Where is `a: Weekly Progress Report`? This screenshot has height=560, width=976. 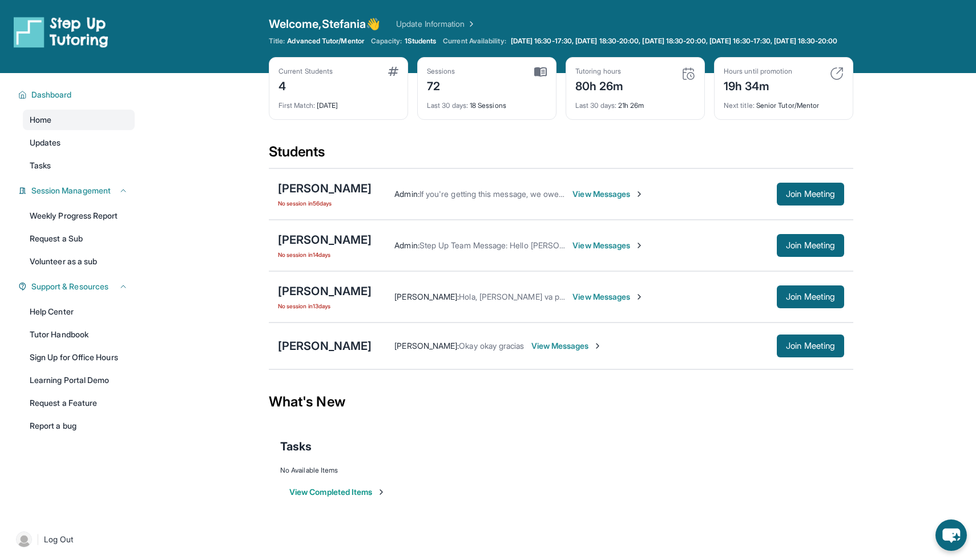
a: Weekly Progress Report is located at coordinates (79, 216).